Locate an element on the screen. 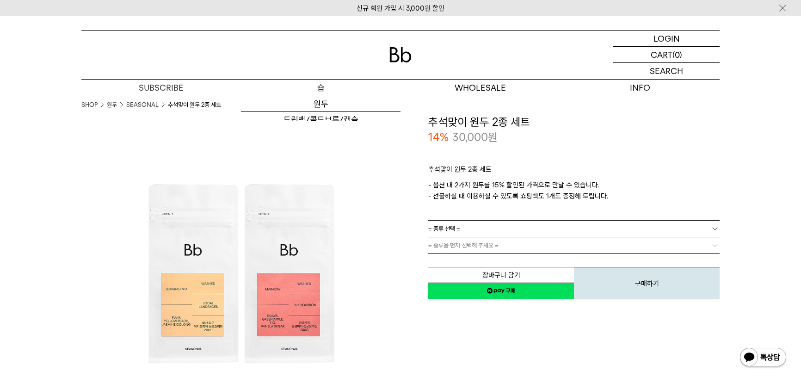 The height and width of the screenshot is (383, 801). a: 새창 is located at coordinates (501, 291).